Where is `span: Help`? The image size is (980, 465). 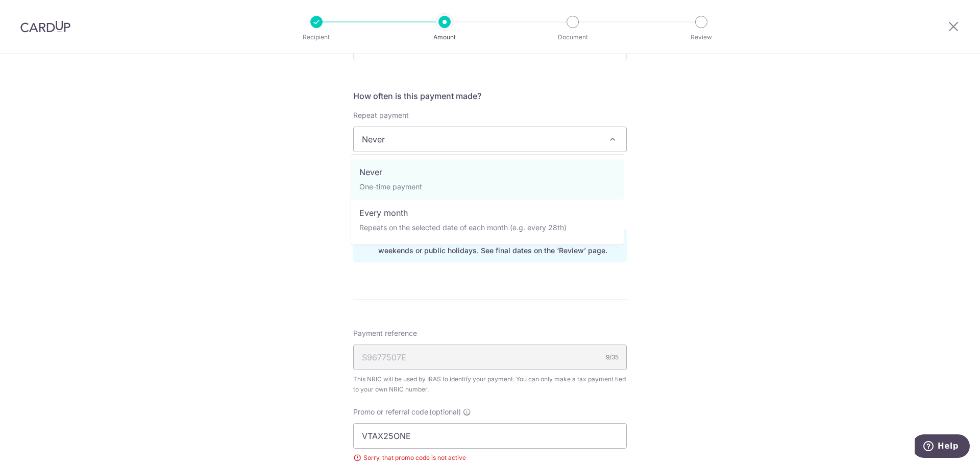 span: Help is located at coordinates (33, 12).